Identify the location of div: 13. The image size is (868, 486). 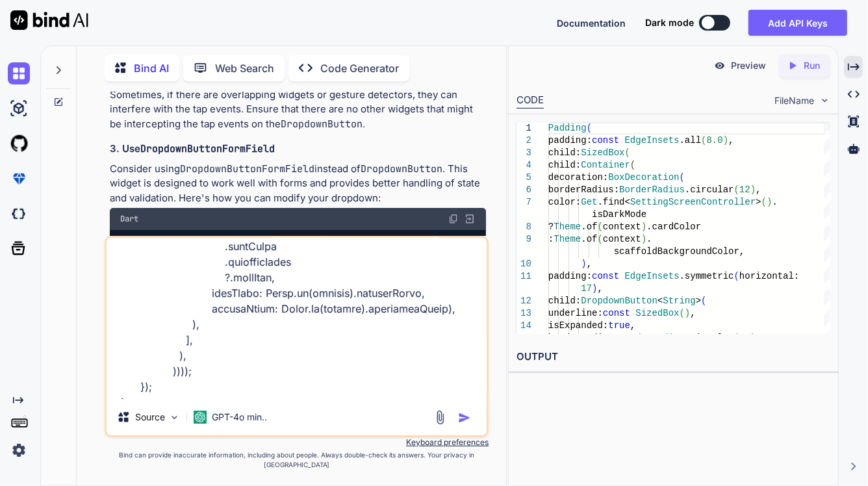
(524, 313).